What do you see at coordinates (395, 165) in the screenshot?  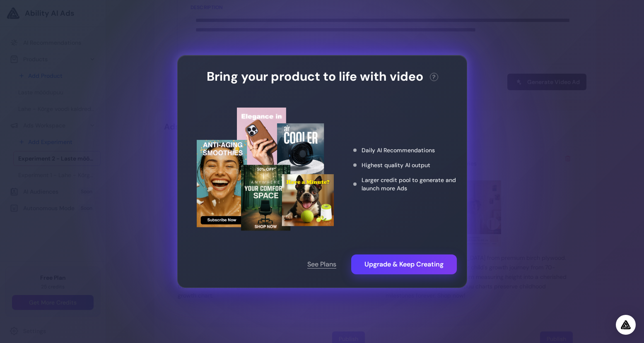 I see `span: Highest quality AI output` at bounding box center [395, 165].